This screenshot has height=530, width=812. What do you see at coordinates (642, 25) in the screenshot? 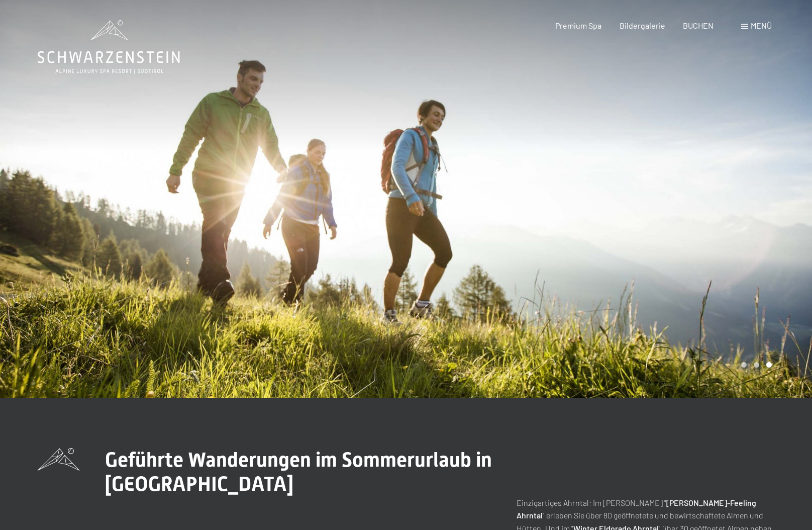
I see `a: Bildergalerie` at bounding box center [642, 25].